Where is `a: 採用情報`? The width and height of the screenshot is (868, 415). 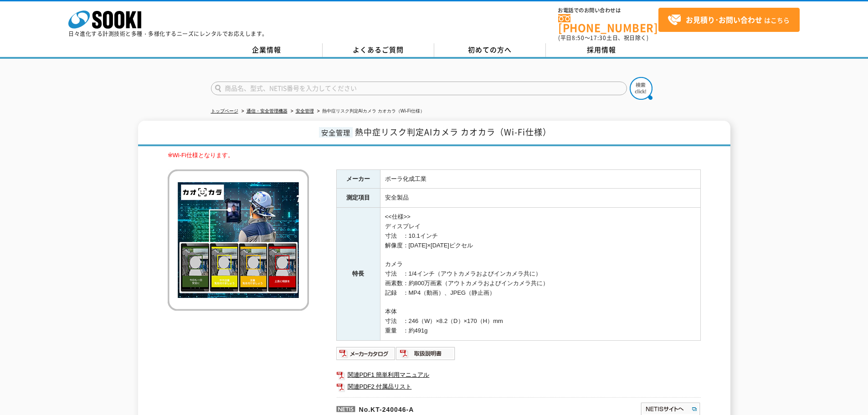 a: 採用情報 is located at coordinates (601, 50).